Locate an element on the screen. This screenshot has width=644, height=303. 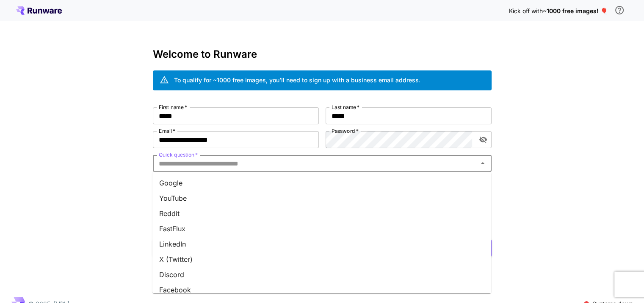
label: Password is located at coordinates (345, 131).